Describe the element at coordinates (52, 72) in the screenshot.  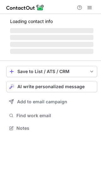
I see `div: Save to List / ATS / CRM` at that location.